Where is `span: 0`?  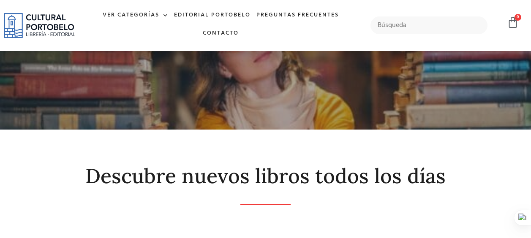 span: 0 is located at coordinates (518, 17).